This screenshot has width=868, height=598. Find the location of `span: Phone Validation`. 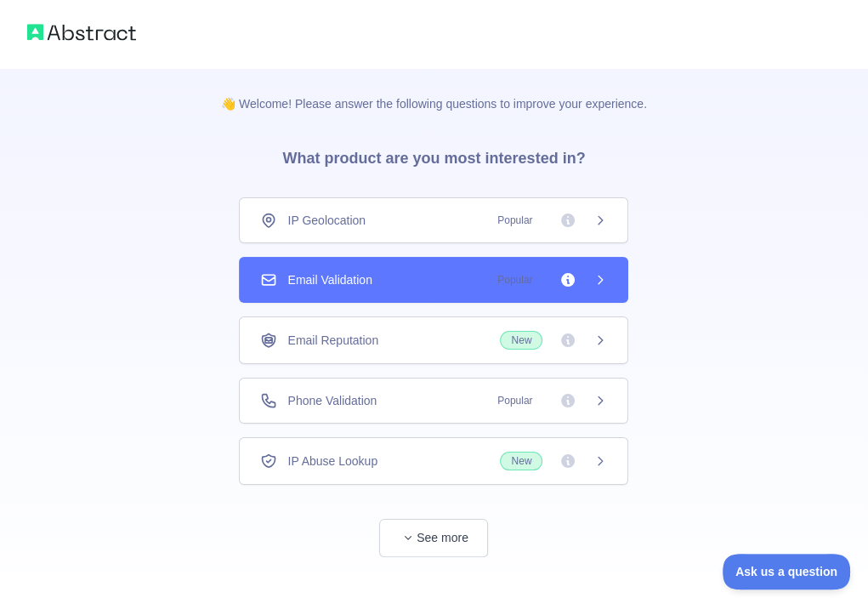

span: Phone Validation is located at coordinates (331, 401).